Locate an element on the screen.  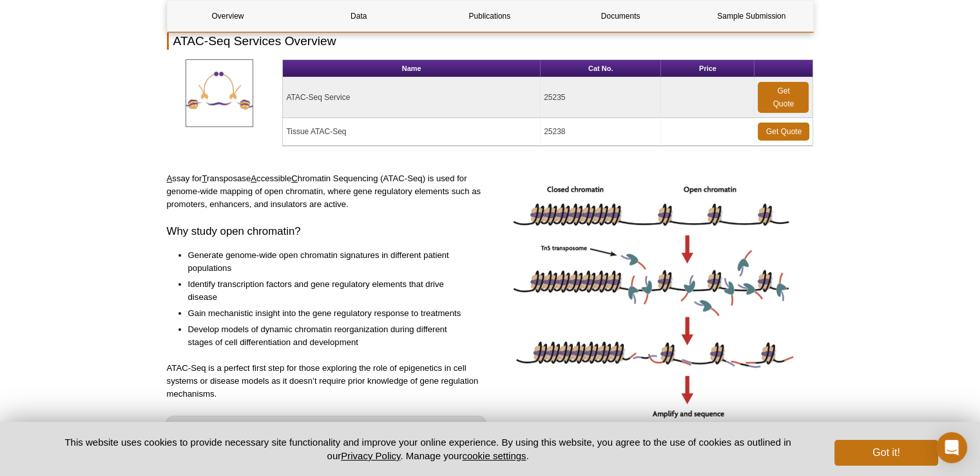
a: Privacy Policy is located at coordinates (371, 455).